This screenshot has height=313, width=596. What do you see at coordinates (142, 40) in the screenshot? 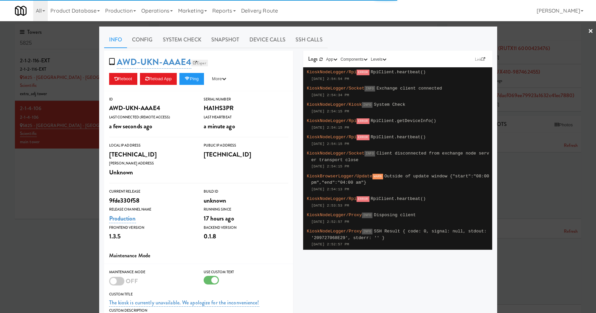
I see `a: Config` at bounding box center [142, 40].